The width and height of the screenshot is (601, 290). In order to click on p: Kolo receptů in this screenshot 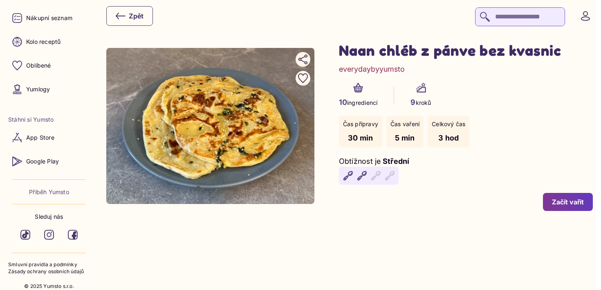, I will do `click(43, 42)`.